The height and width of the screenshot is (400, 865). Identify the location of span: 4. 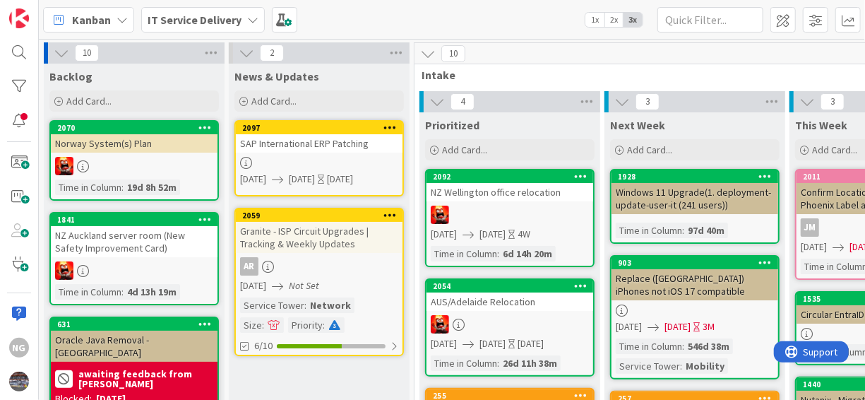
(463, 102).